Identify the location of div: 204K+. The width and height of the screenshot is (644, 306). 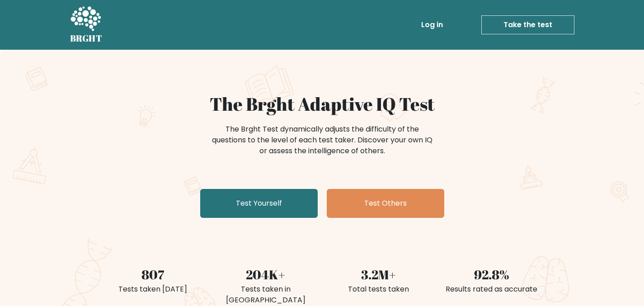
(266, 275).